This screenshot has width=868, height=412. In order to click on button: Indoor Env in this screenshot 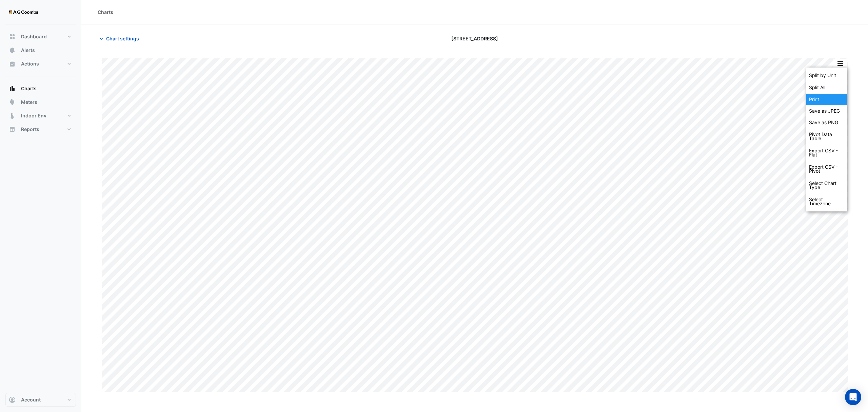, I will do `click(41, 116)`.